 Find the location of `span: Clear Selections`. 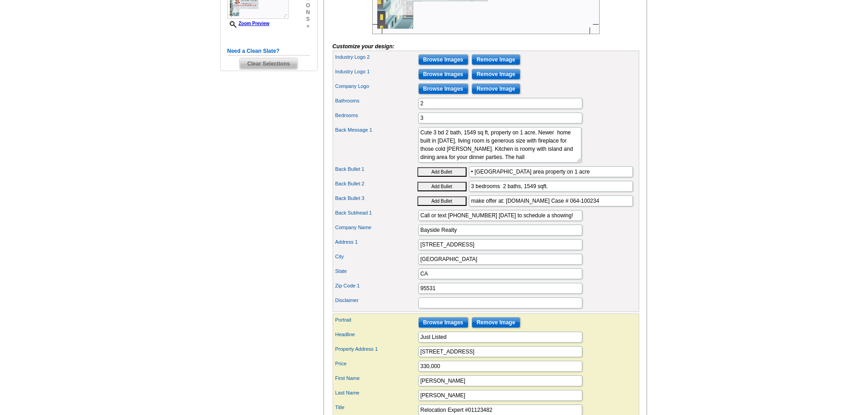

span: Clear Selections is located at coordinates (268, 64).